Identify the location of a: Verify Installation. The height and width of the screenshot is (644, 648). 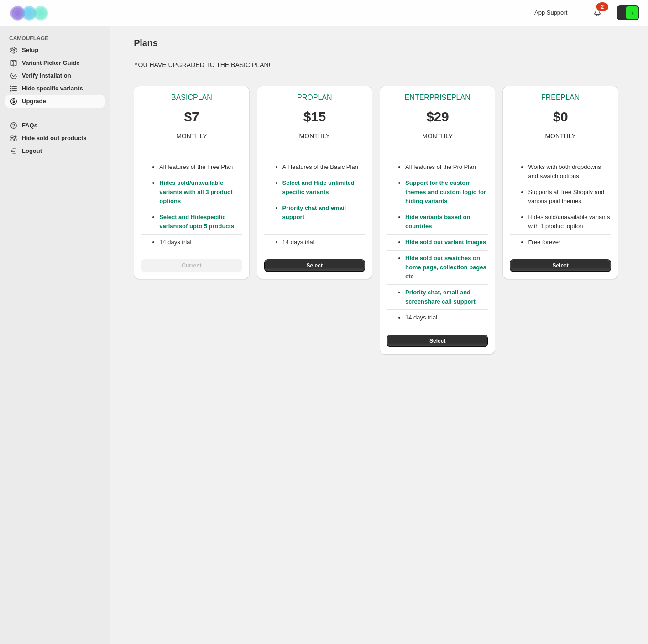
(55, 76).